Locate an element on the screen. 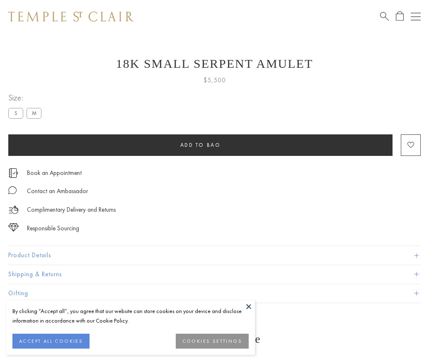 The height and width of the screenshot is (361, 429). label: M is located at coordinates (34, 113).